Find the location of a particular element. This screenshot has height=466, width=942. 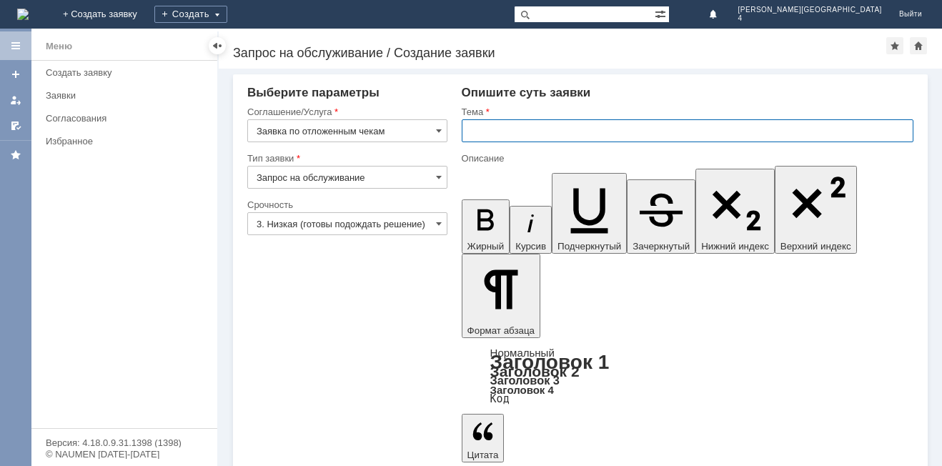

div: Сделать домашней страницей is located at coordinates (918, 46).